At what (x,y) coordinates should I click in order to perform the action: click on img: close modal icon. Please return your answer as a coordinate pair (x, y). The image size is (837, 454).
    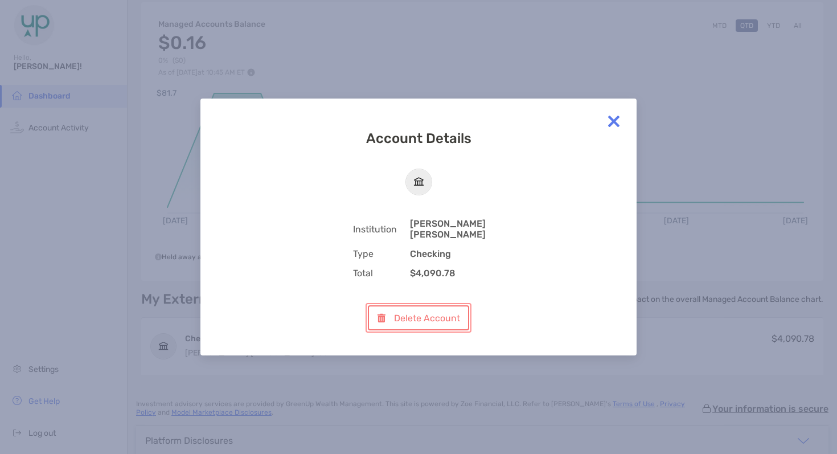
    Looking at the image, I should click on (613, 121).